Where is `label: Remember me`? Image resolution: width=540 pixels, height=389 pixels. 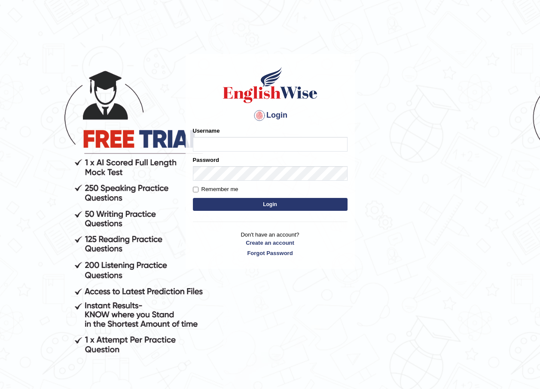
label: Remember me is located at coordinates (216, 189).